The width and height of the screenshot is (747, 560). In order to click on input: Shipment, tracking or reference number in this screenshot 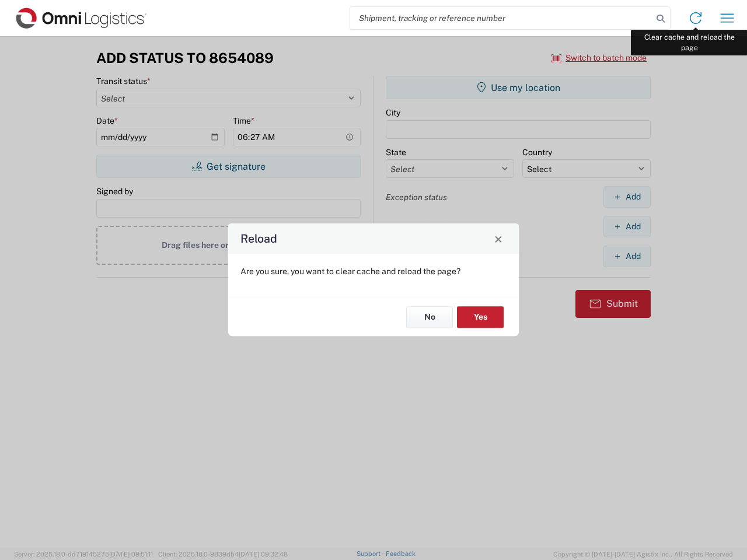, I will do `click(502, 18)`.